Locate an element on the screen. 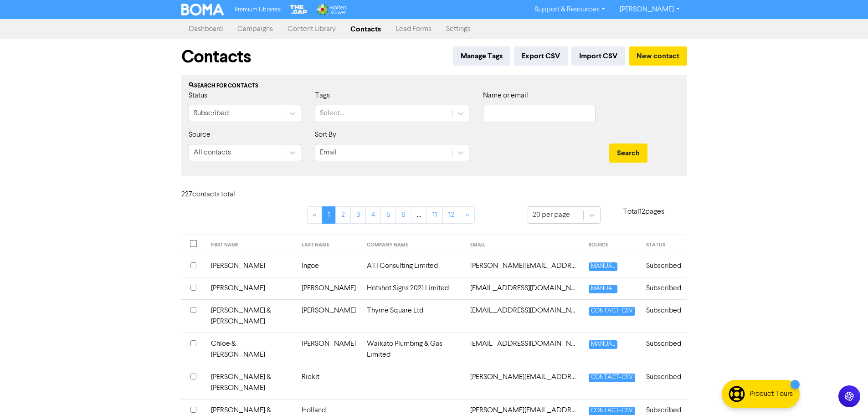 Image resolution: width=868 pixels, height=415 pixels. a: Page 3 is located at coordinates (358, 215).